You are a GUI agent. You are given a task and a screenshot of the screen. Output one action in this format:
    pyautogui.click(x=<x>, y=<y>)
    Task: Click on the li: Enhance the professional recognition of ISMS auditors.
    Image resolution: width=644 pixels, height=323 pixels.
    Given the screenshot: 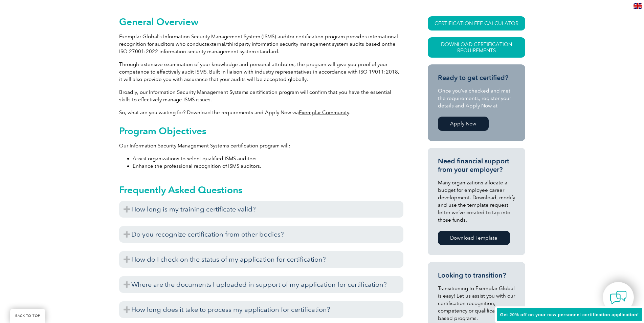 What is the action you would take?
    pyautogui.click(x=268, y=166)
    